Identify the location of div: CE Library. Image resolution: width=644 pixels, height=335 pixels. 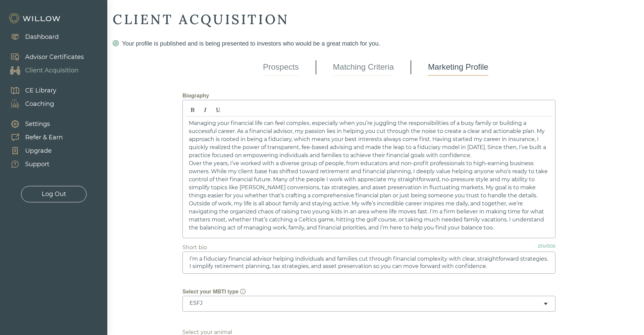
(41, 90).